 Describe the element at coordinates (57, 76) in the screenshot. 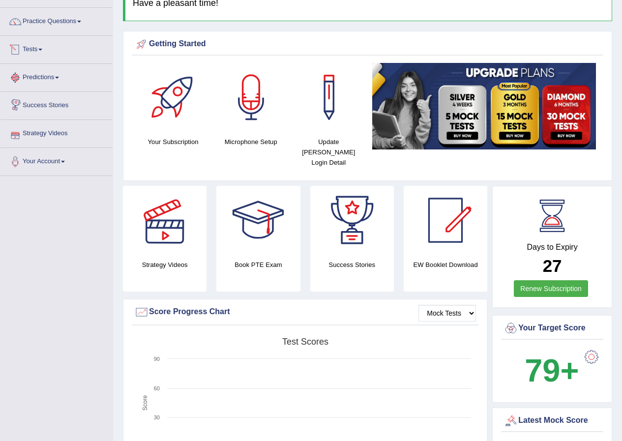

I see `a: Predictions` at that location.